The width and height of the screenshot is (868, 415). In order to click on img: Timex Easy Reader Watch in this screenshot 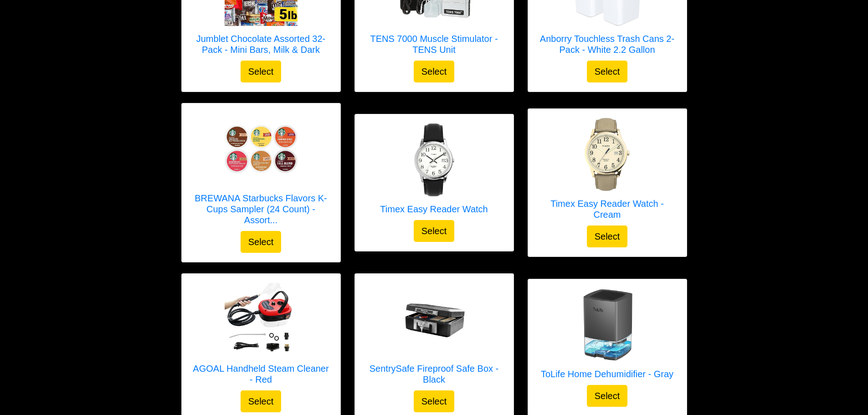, I will do `click(434, 160)`.